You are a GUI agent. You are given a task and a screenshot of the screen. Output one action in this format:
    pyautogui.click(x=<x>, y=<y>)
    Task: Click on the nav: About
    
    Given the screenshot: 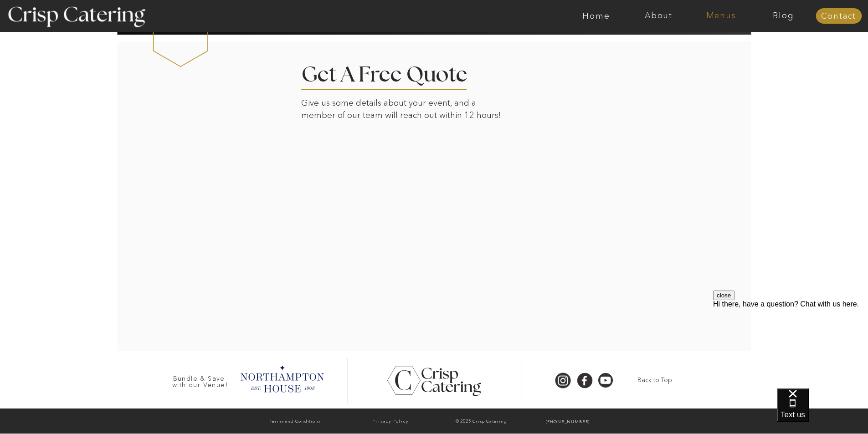 What is the action you would take?
    pyautogui.click(x=659, y=16)
    